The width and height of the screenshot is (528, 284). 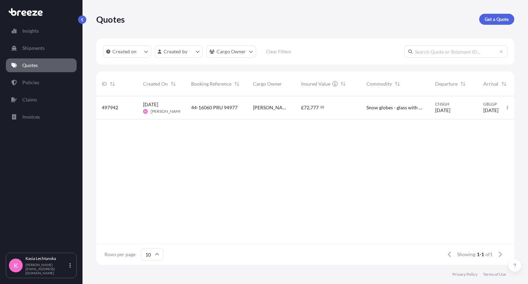 What do you see at coordinates (211, 84) in the screenshot?
I see `span: Booking Reference` at bounding box center [211, 84].